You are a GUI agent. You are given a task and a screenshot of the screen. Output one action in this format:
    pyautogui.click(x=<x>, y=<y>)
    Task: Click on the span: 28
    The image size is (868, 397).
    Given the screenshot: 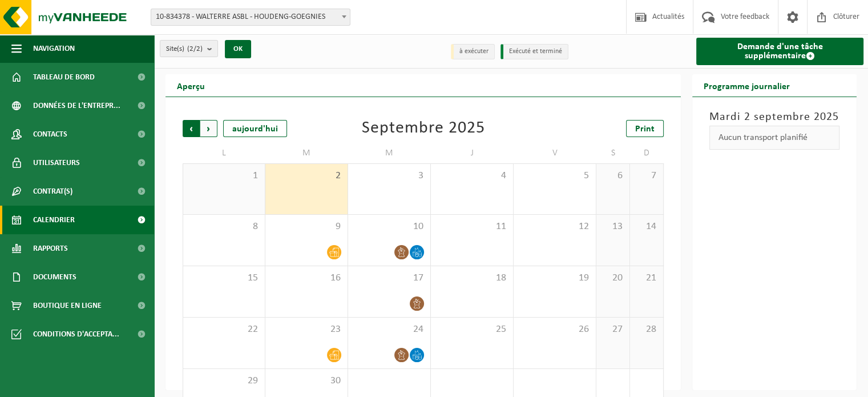 What is the action you would take?
    pyautogui.click(x=646, y=329)
    